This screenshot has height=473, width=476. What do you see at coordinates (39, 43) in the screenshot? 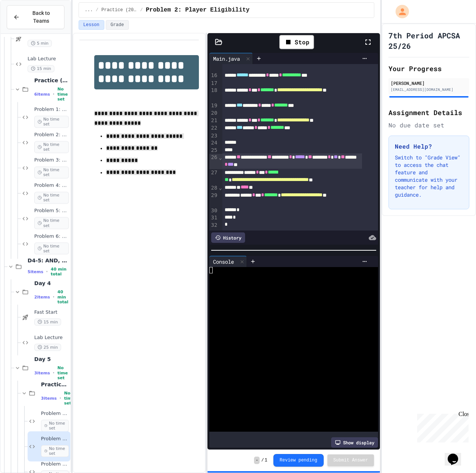
I see `span: 5 min` at bounding box center [39, 43].